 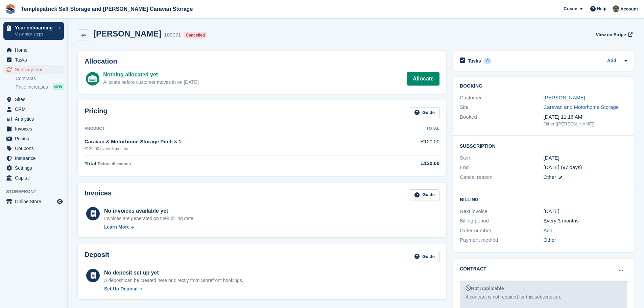 I want to click on span: Other, so click(x=550, y=177).